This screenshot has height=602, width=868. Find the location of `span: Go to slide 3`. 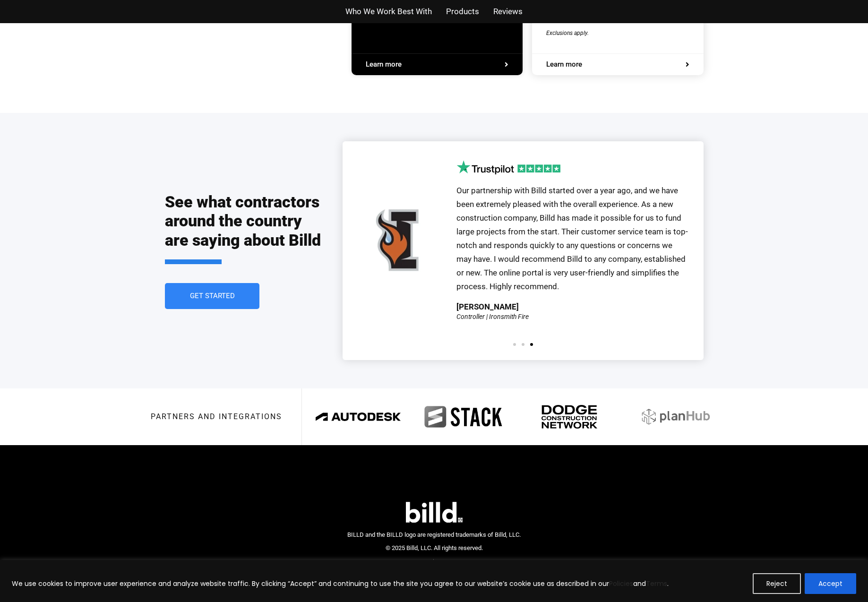

span: Go to slide 3 is located at coordinates (532, 344).